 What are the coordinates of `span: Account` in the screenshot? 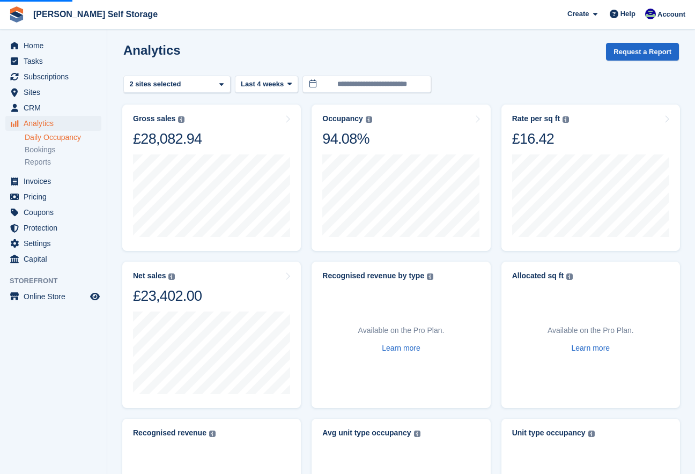 It's located at (672, 14).